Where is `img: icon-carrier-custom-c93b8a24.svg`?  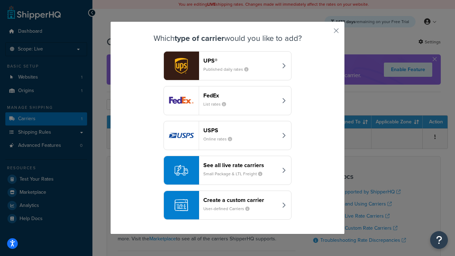
img: icon-carrier-custom-c93b8a24.svg is located at coordinates (181, 205).